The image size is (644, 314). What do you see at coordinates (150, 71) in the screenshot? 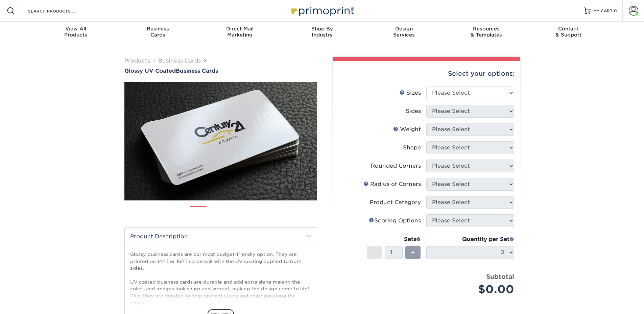
I see `span: Glossy UV Coated` at bounding box center [150, 71].